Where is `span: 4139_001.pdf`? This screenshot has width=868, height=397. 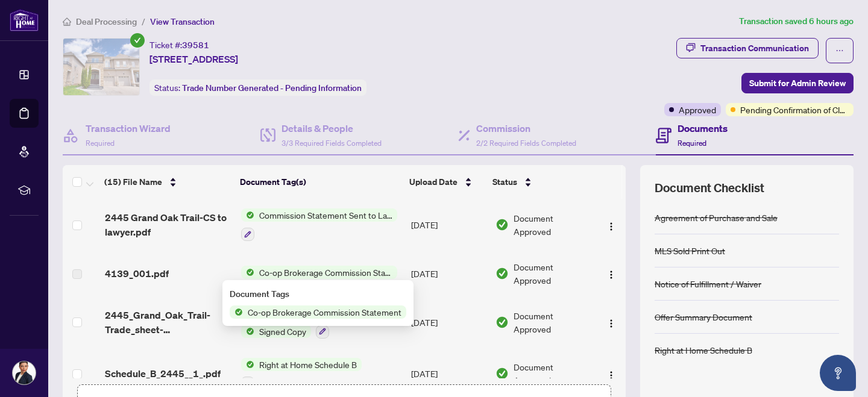 span: 4139_001.pdf is located at coordinates (137, 274).